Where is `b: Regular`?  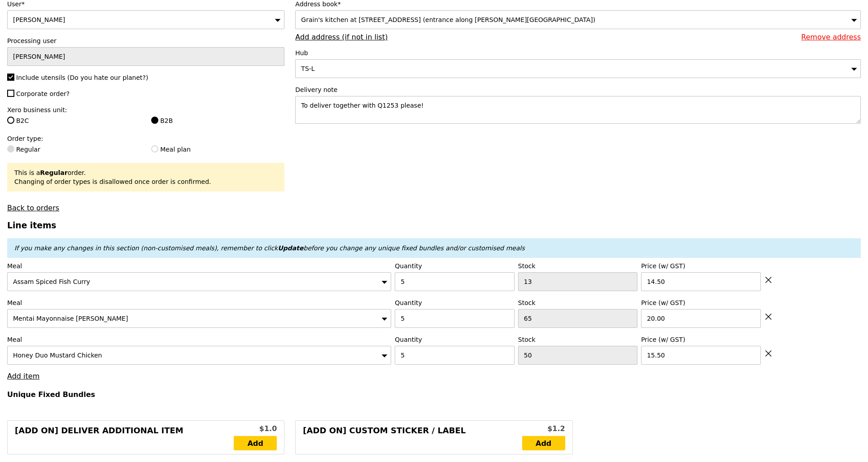 b: Regular is located at coordinates (53, 172).